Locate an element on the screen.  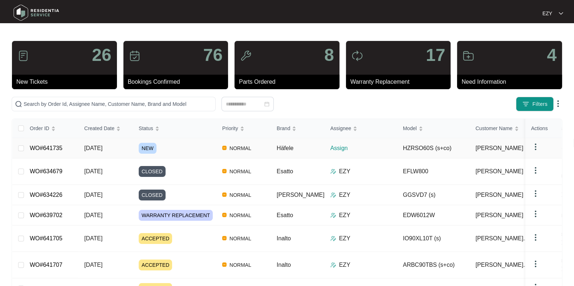
img: search-icon is located at coordinates (19, 104).